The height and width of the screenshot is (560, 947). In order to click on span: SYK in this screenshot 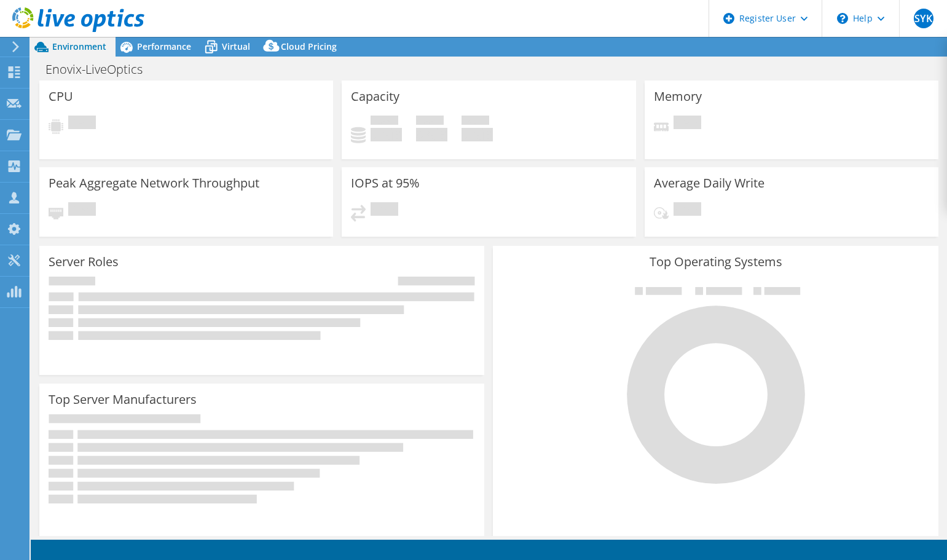, I will do `click(923, 19)`.